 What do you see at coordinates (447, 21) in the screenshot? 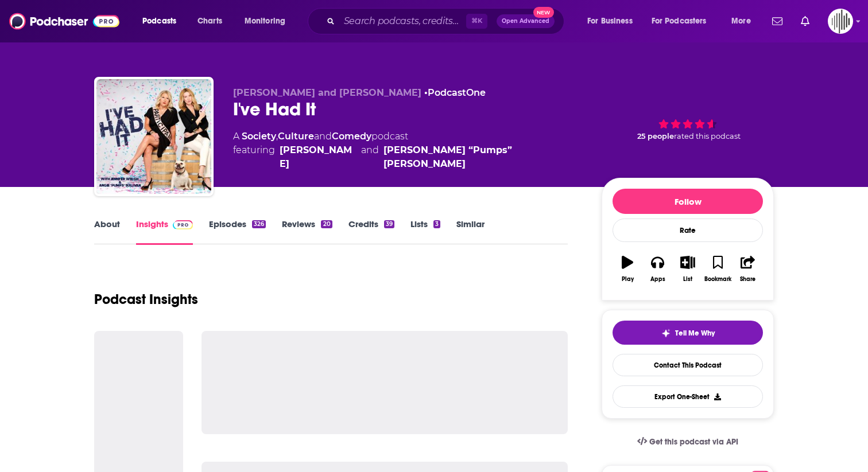
I see `div: Search podcasts, credits, & more...` at bounding box center [447, 21].